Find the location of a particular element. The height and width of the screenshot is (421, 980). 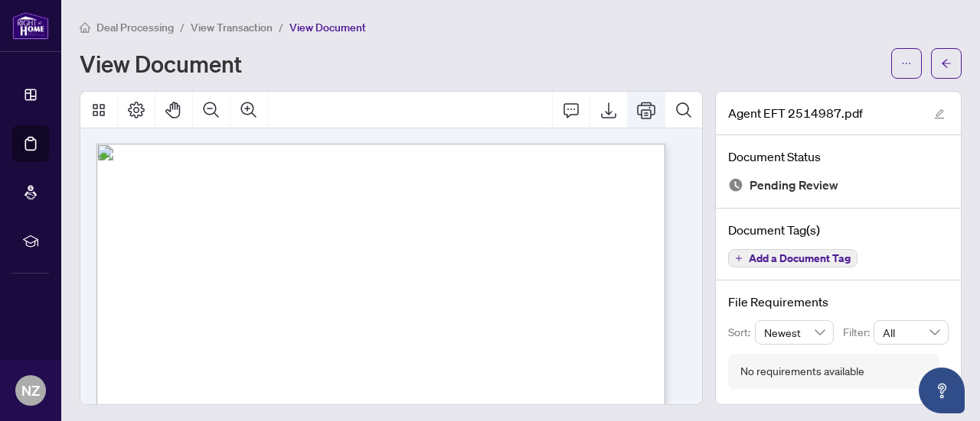

span: View Document is located at coordinates (327, 27).